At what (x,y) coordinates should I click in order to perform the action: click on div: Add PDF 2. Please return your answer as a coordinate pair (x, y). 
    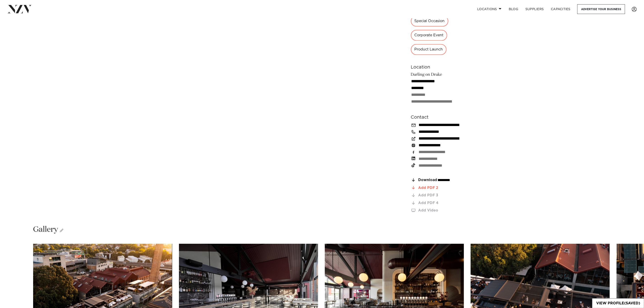
    Looking at the image, I should click on (451, 188).